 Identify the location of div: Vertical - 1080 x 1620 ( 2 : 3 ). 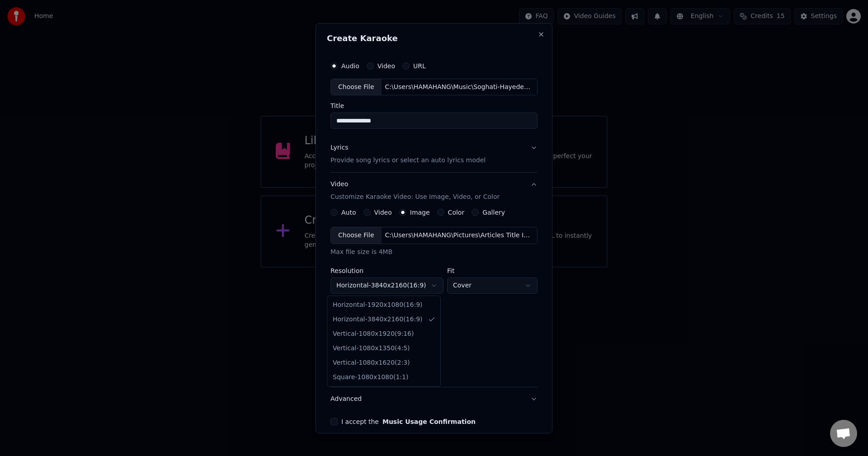
(371, 363).